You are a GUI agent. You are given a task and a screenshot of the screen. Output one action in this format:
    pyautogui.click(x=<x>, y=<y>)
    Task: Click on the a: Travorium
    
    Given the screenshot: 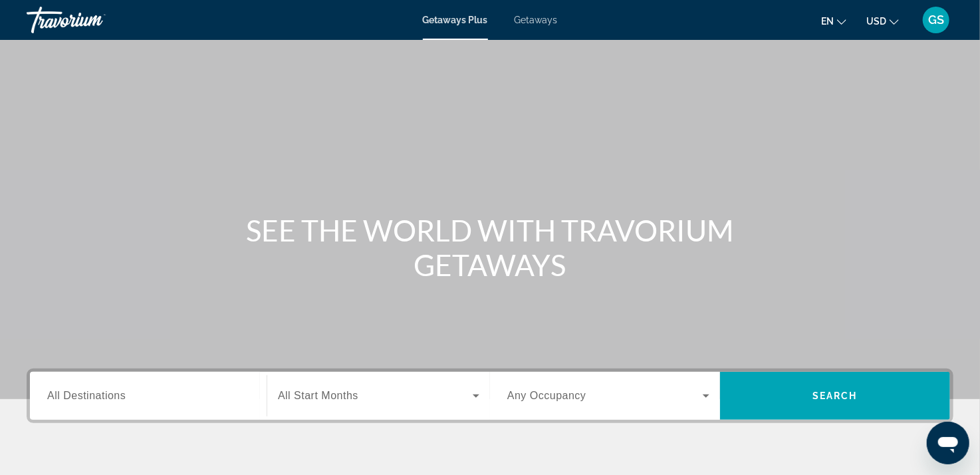 What is the action you would take?
    pyautogui.click(x=94, y=20)
    